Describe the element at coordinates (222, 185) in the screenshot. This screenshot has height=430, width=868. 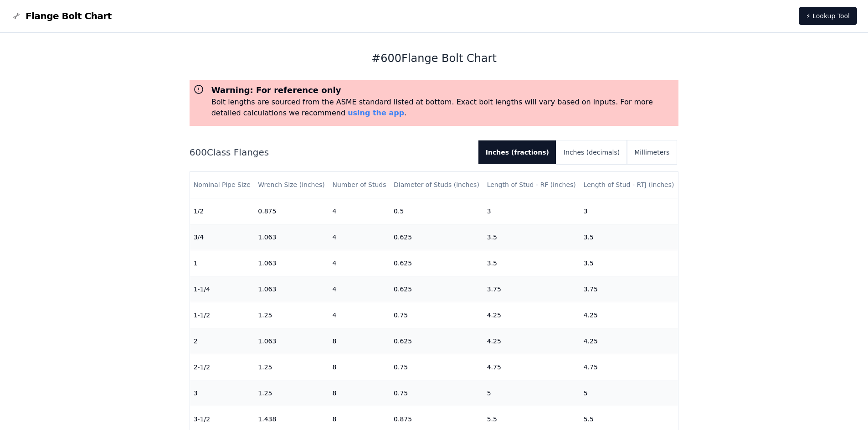
I see `th: Nominal Pipe Size` at that location.